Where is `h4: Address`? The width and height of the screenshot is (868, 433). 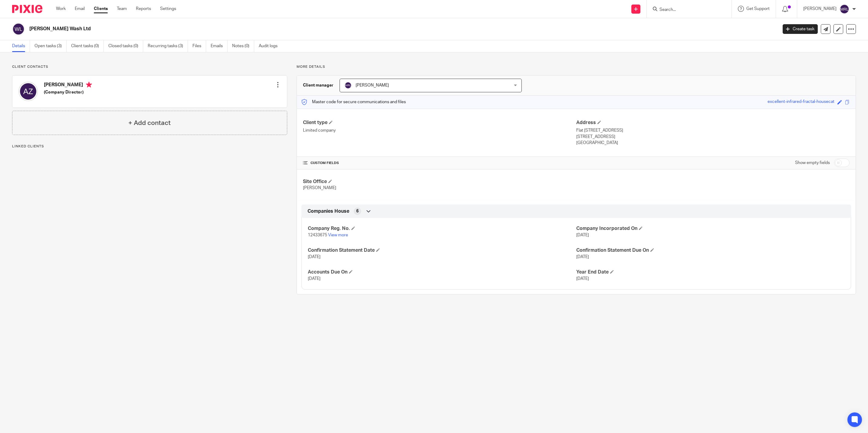 h4: Address is located at coordinates (713, 123).